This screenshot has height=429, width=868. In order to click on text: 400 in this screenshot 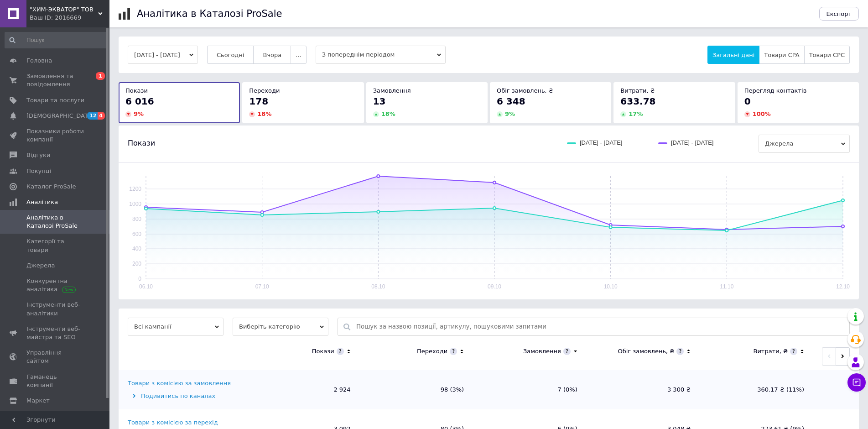, I will do `click(137, 249)`.